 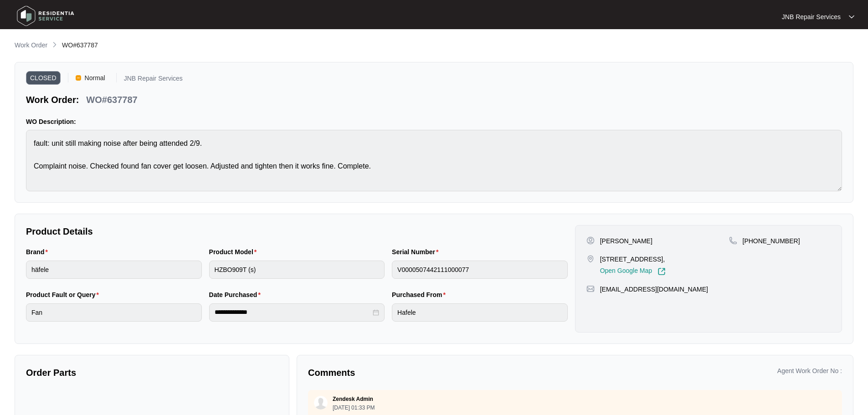 What do you see at coordinates (480, 313) in the screenshot?
I see `input: Purchased From` at bounding box center [480, 313].